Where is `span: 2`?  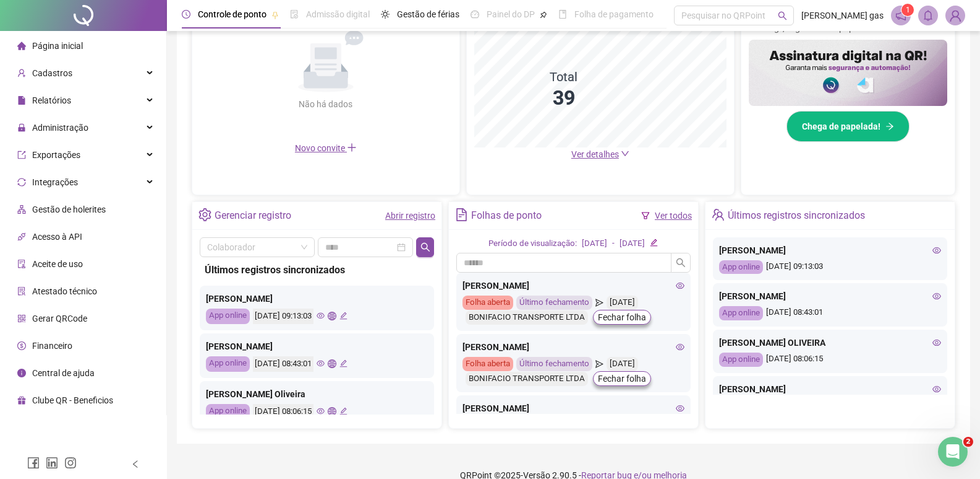
span: 2 is located at coordinates (969, 442).